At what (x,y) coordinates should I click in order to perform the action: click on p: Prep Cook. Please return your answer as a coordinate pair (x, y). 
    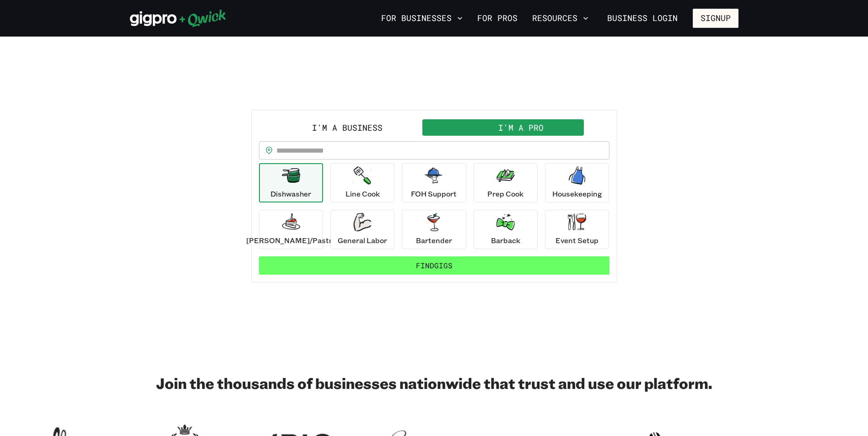
    Looking at the image, I should click on (505, 194).